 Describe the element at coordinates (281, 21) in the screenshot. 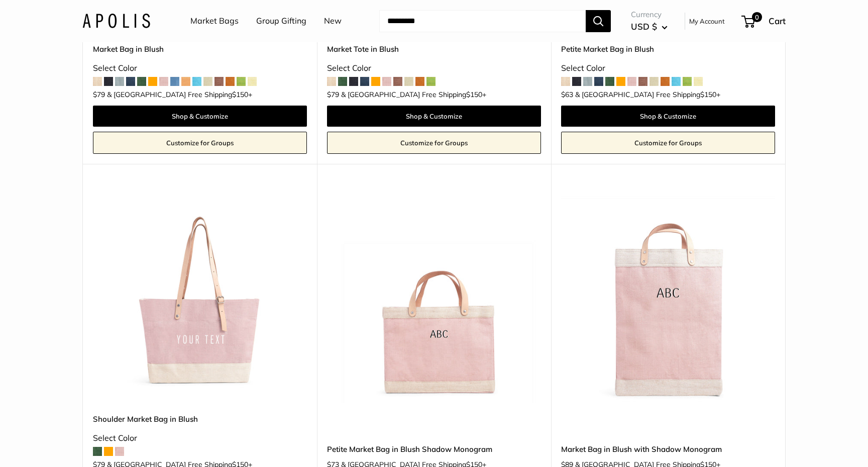

I see `a: Group Gifting` at that location.